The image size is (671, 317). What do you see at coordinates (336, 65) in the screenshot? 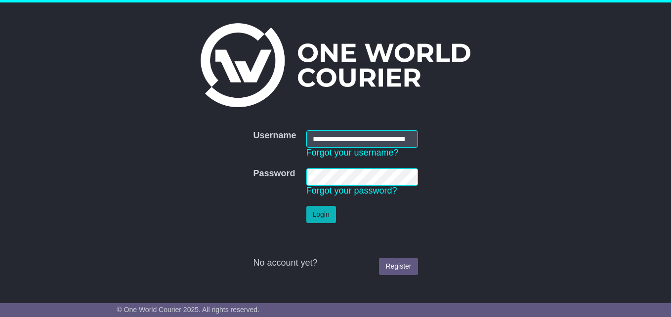
I see `img: One World` at bounding box center [336, 65].